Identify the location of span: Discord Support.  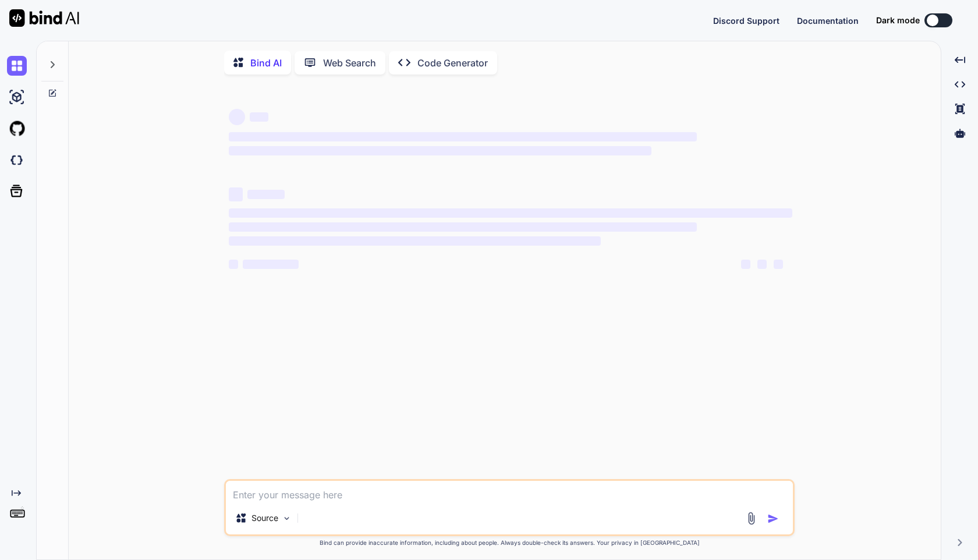
(747, 21).